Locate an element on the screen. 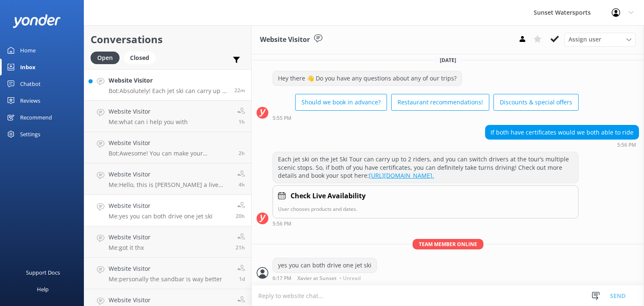 This screenshot has width=644, height=306. span: Aug 29 2025 05:17pm (UTC -05:00) America/Cancun is located at coordinates (240, 216).